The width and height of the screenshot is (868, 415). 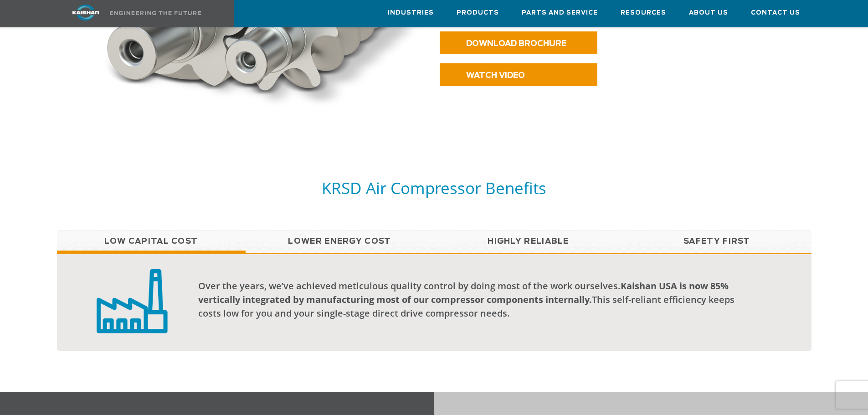 What do you see at coordinates (518, 43) in the screenshot?
I see `a: DOWNLOAD BROCHURE` at bounding box center [518, 43].